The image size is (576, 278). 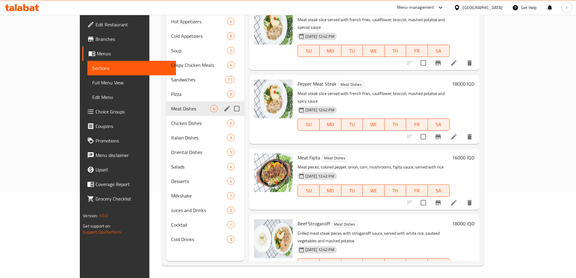 What do you see at coordinates (133, 184) in the screenshot?
I see `span: Coverage Report` at bounding box center [133, 184].